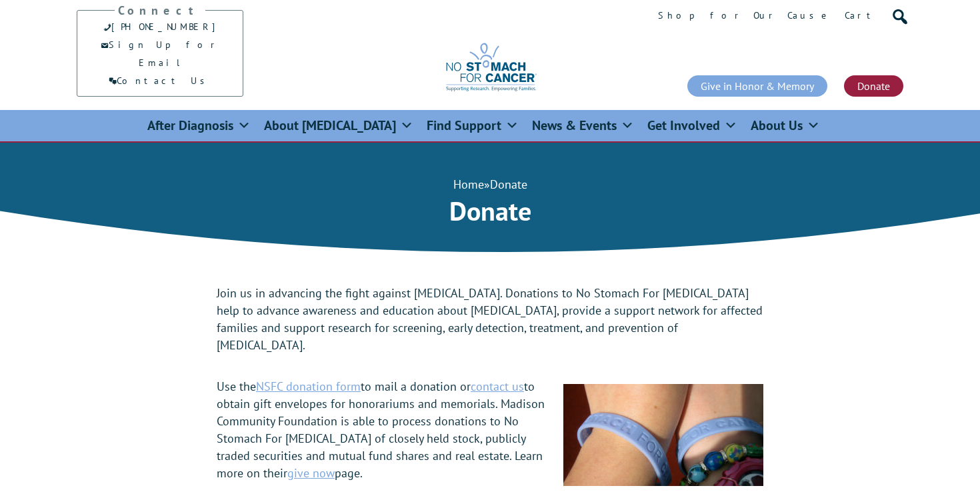  What do you see at coordinates (160, 10) in the screenshot?
I see `h2: Connect` at bounding box center [160, 10].